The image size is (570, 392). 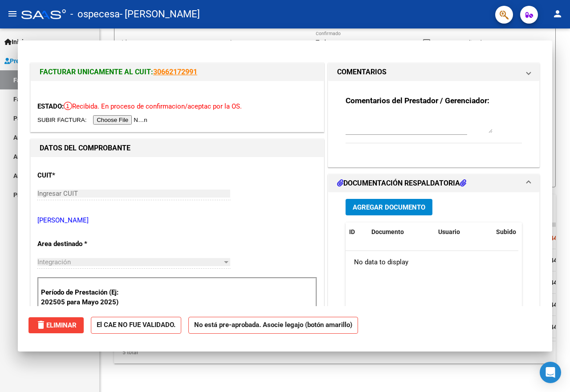 I want to click on button: Eliminar, so click(x=56, y=325).